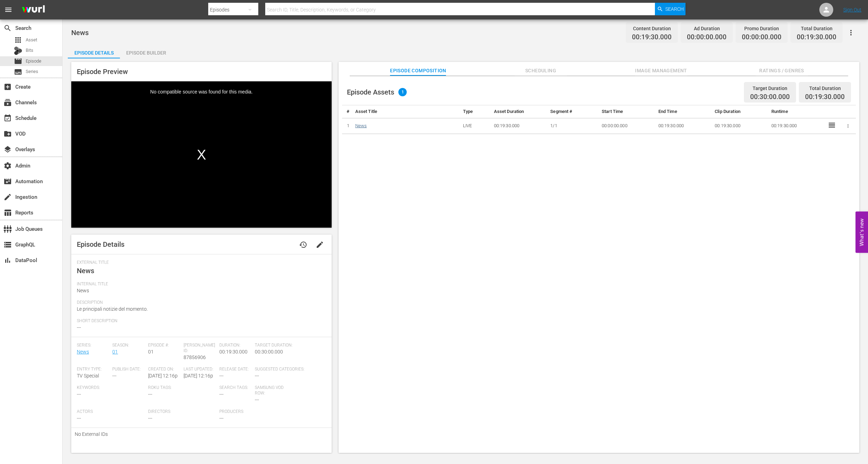 Image resolution: width=868 pixels, height=464 pixels. What do you see at coordinates (202, 154) in the screenshot?
I see `div: No compatible source was found for this media.` at bounding box center [202, 154].